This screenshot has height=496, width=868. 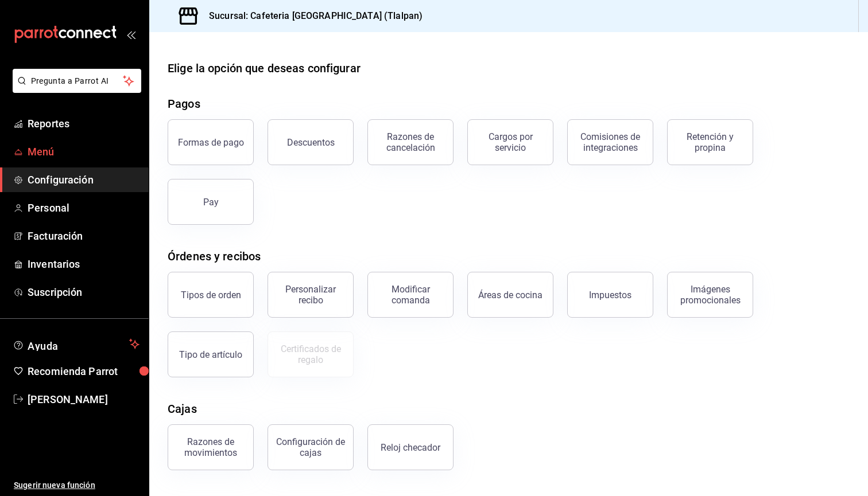 What do you see at coordinates (610, 295) in the screenshot?
I see `div: Impuestos` at bounding box center [610, 295].